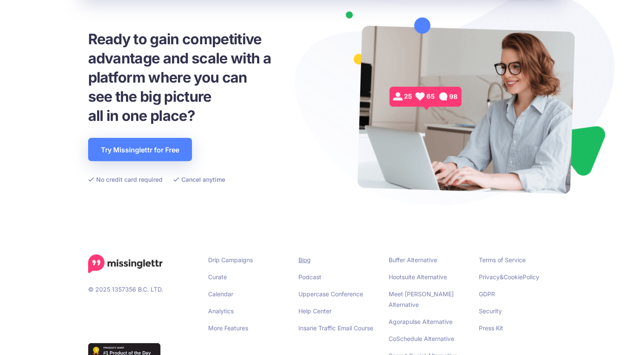 This screenshot has height=355, width=644. I want to click on a: Buffer Alternative, so click(413, 259).